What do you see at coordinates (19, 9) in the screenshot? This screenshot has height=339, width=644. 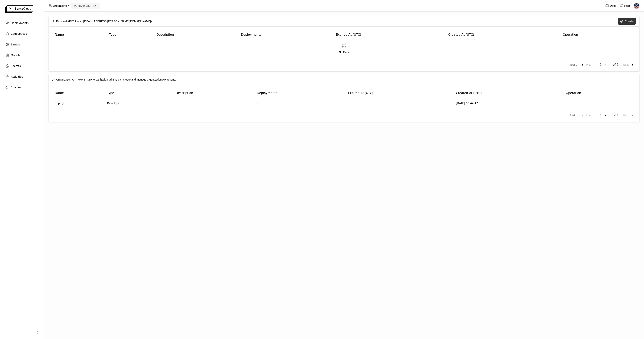 I see `img: logo` at bounding box center [19, 9].